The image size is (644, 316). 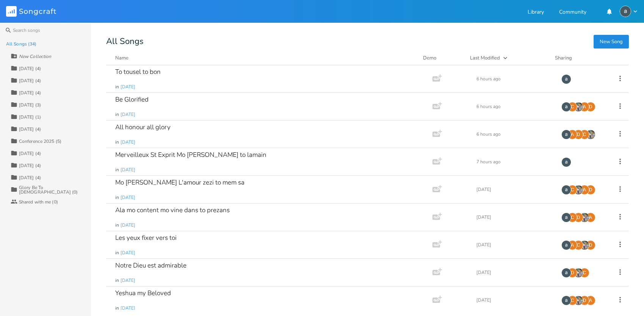 I want to click on div: Be Glorified, so click(x=132, y=100).